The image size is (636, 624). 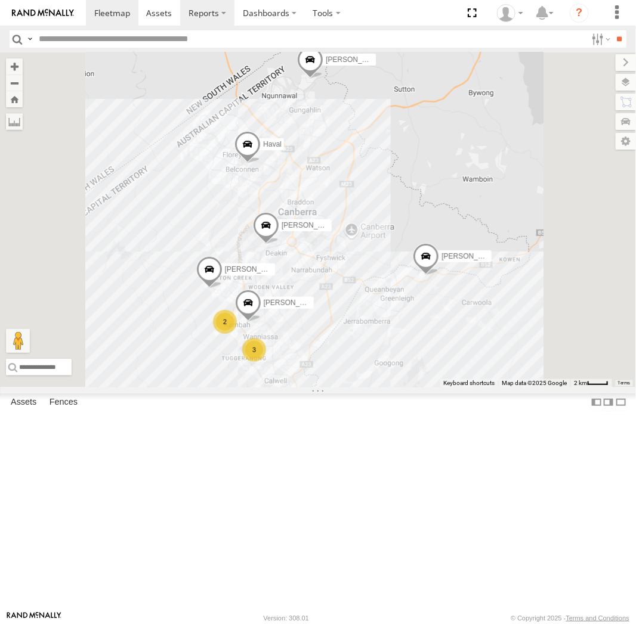 I want to click on div: 3, so click(x=254, y=350).